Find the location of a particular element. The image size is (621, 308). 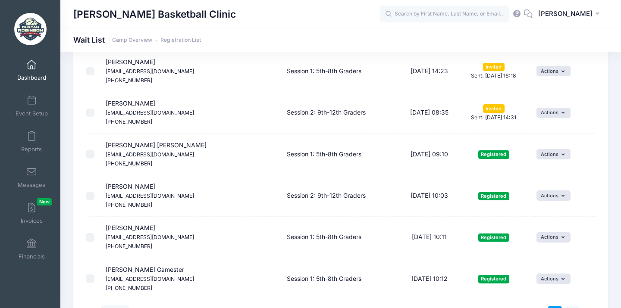

span: Financials is located at coordinates (31, 257).